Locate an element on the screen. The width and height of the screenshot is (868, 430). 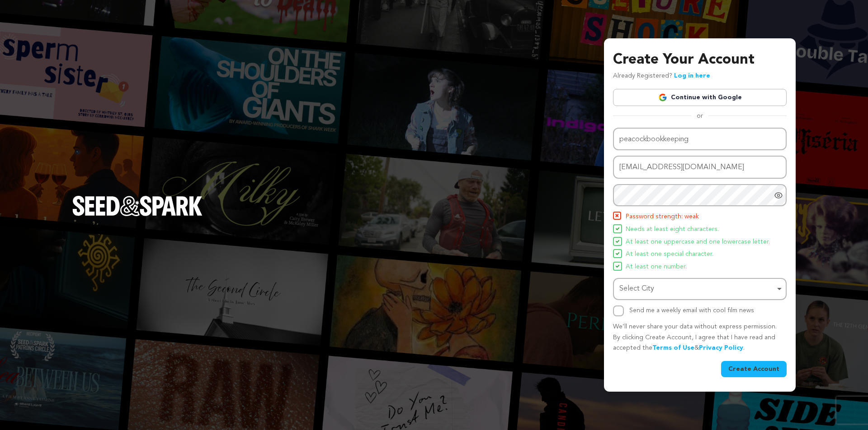
label: Send me a weekly email with cool film news is located at coordinates (691, 310).